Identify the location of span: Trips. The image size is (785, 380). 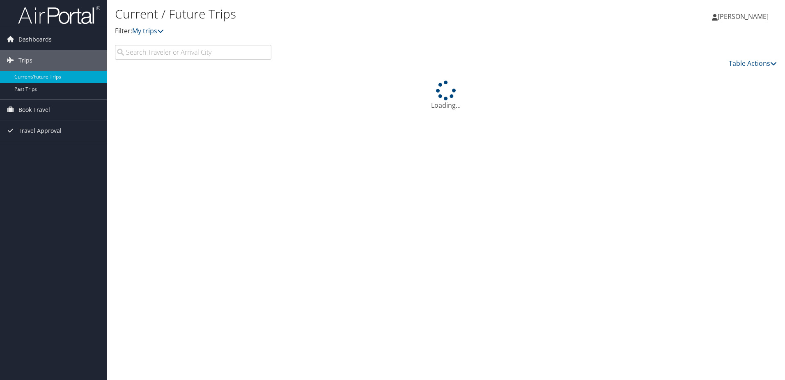
(25, 60).